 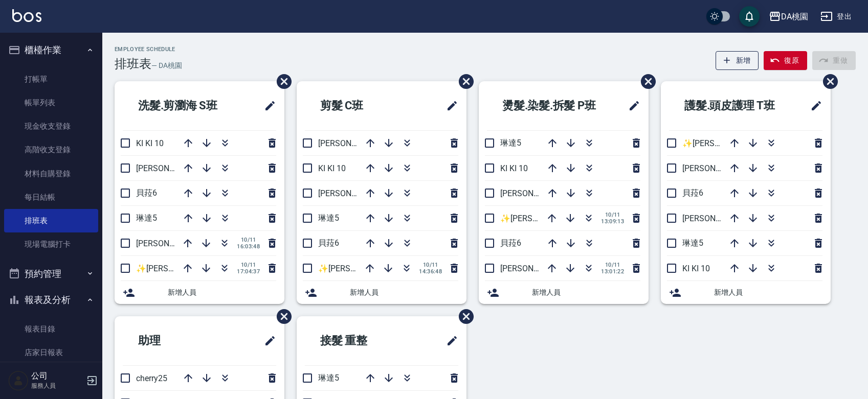 What do you see at coordinates (785, 60) in the screenshot?
I see `button: 復原` at bounding box center [785, 60].